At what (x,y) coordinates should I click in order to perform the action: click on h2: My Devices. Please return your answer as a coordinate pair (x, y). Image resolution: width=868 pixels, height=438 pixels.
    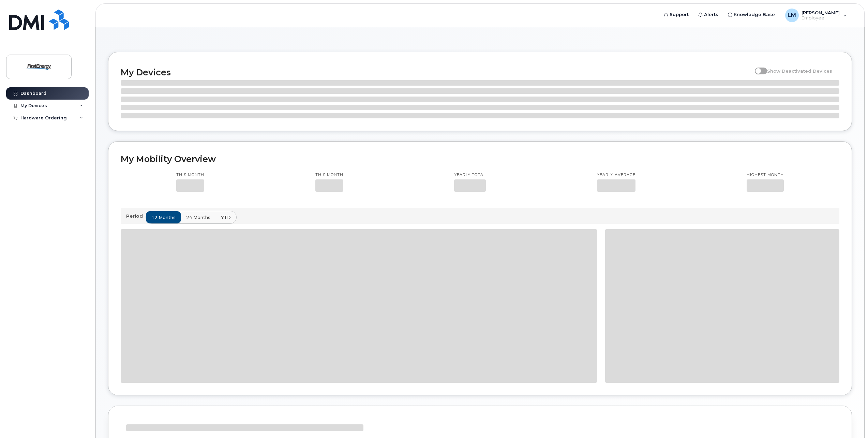
    Looking at the image, I should click on (436, 73).